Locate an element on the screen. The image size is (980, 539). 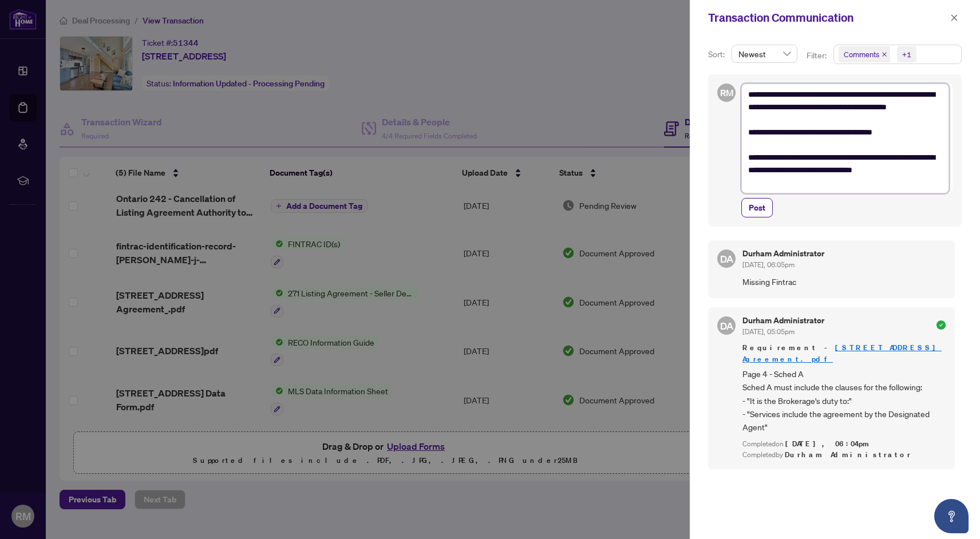
span: Post is located at coordinates (756, 208).